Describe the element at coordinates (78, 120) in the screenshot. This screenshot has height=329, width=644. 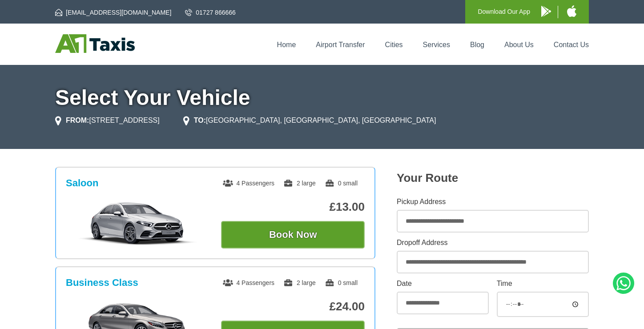
I see `strong: FROM:` at that location.